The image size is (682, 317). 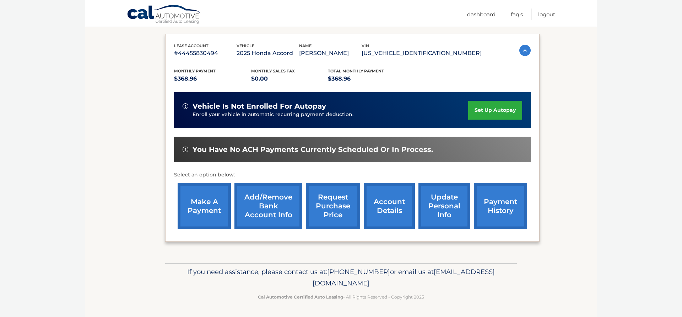 What do you see at coordinates (444, 206) in the screenshot?
I see `a: update personal info` at bounding box center [444, 206].